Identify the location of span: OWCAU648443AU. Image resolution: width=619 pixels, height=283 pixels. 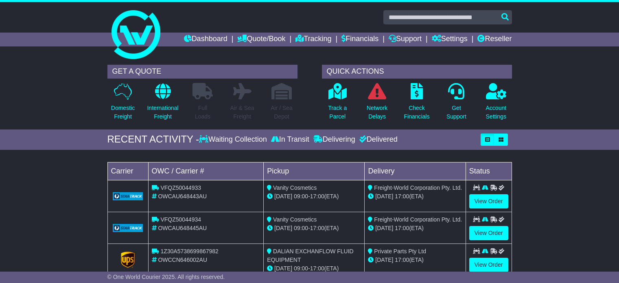
(182, 196).